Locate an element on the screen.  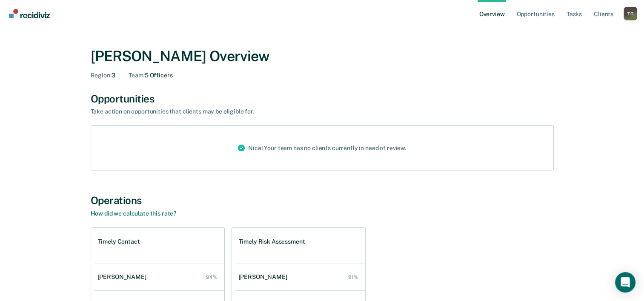
span: Region : is located at coordinates (101, 75).